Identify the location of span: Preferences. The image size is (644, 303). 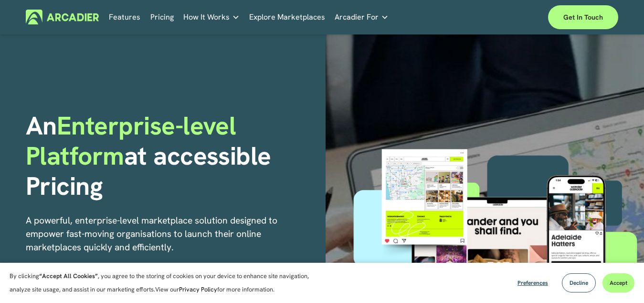
(533, 283).